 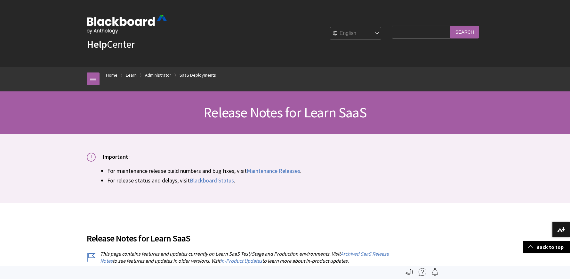 I want to click on p: This page contains features and updates currently on Learn SaaS Test/Stage and Production environ..., so click(x=238, y=257).